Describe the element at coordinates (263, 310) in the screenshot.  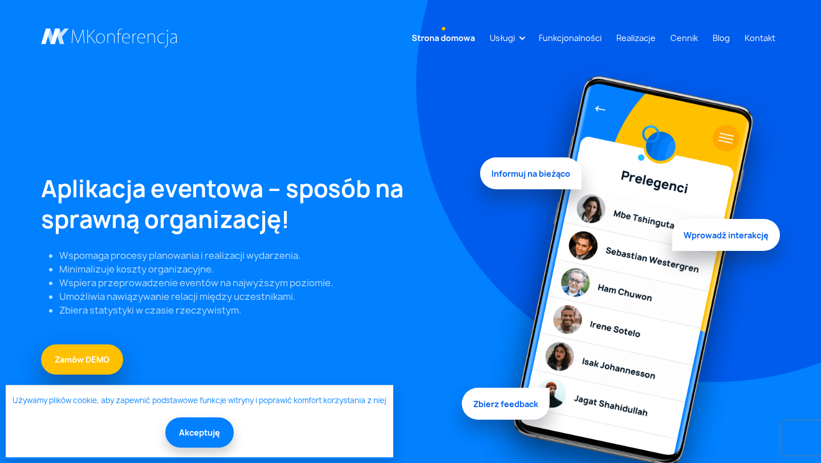
I see `li: Zbiera statystyki w czasie rzeczywistym.` at that location.